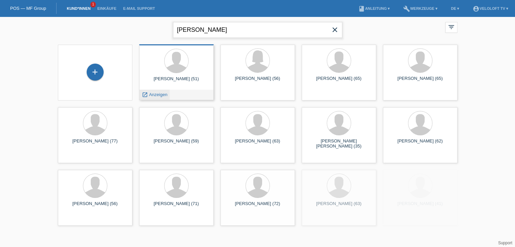 This screenshot has height=247, width=515. Describe the element at coordinates (139, 8) in the screenshot. I see `a: E-Mail Support` at that location.